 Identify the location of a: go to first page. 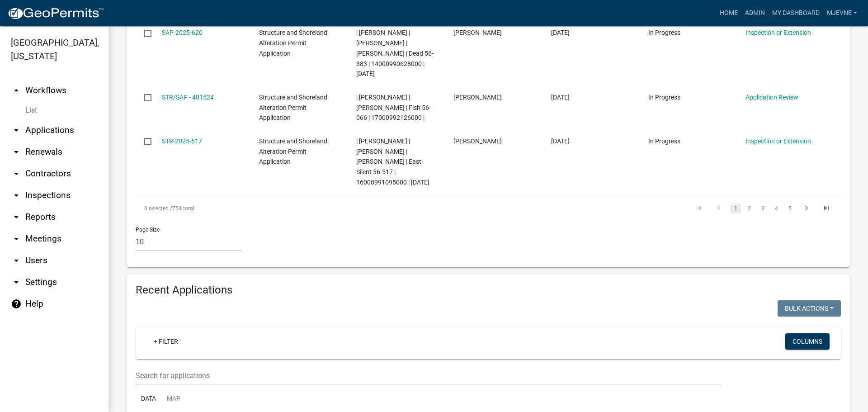
(699, 208).